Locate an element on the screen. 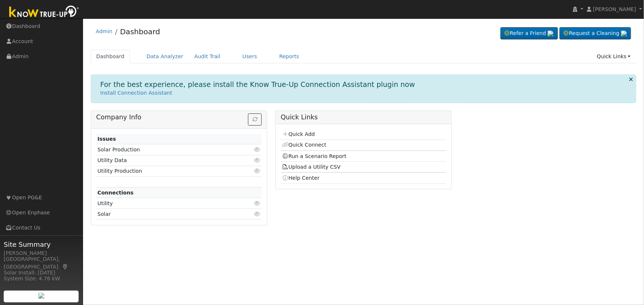 The width and height of the screenshot is (644, 305). a: Data Analyzer is located at coordinates (165, 57).